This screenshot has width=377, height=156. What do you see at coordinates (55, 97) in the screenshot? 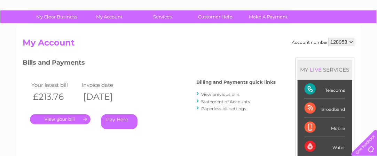
I see `th: £213.76` at bounding box center [55, 97].